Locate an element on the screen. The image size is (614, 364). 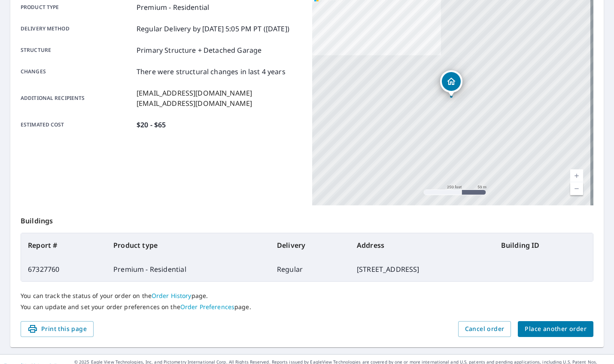
a: Order Preferences is located at coordinates (207, 306).